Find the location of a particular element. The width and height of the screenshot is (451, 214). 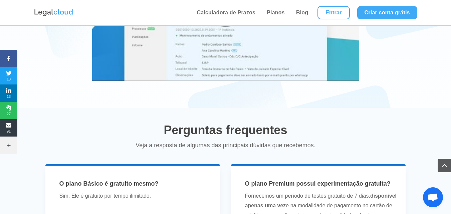

a: Criar conta grátis is located at coordinates (387, 13).